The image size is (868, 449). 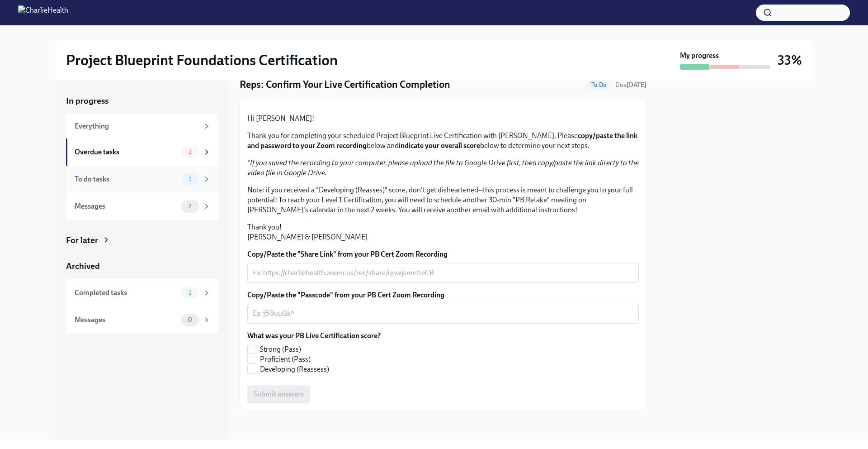 What do you see at coordinates (82, 240) in the screenshot?
I see `div: For later` at bounding box center [82, 240].